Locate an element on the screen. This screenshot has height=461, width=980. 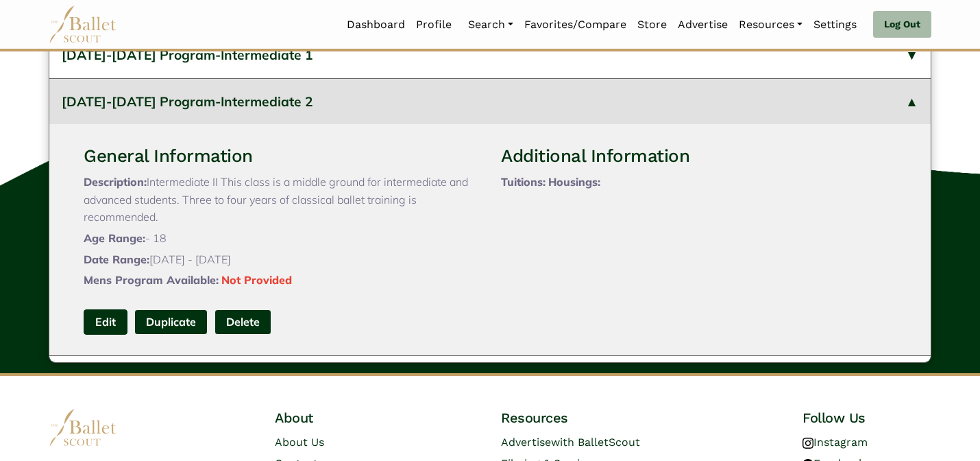
a: Advertise is located at coordinates (703, 24).